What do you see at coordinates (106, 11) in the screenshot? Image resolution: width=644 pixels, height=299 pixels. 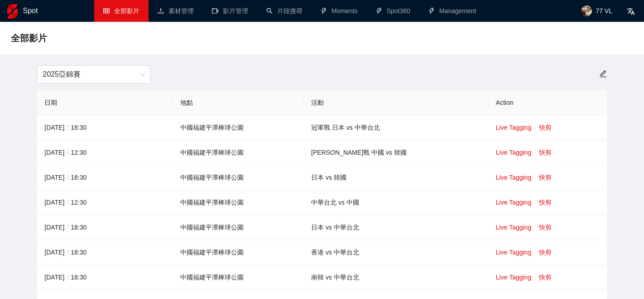 I see `span: table` at bounding box center [106, 11].